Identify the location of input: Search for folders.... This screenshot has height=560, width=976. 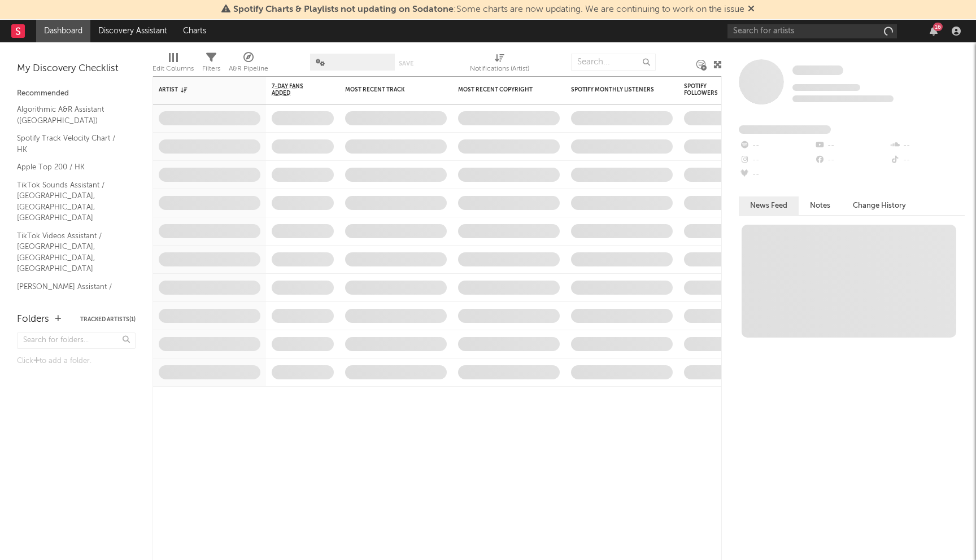
(76, 341).